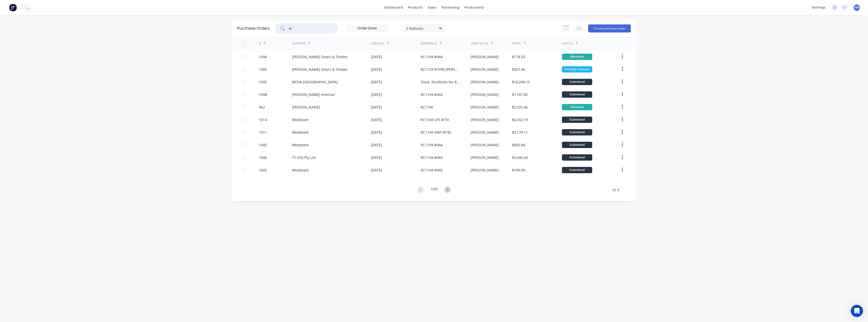  I want to click on div: RC1196, so click(427, 107).